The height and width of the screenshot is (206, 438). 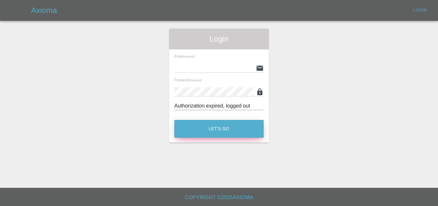 I want to click on span: Password, so click(x=188, y=80).